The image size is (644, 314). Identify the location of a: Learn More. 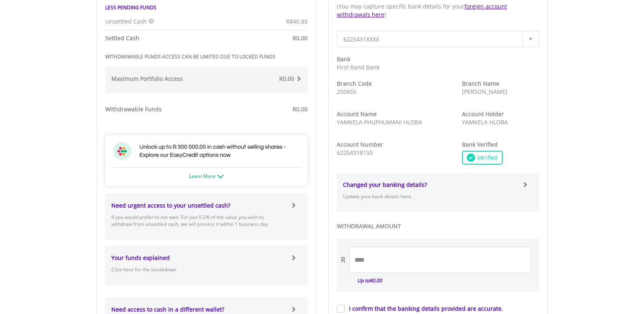
(206, 176).